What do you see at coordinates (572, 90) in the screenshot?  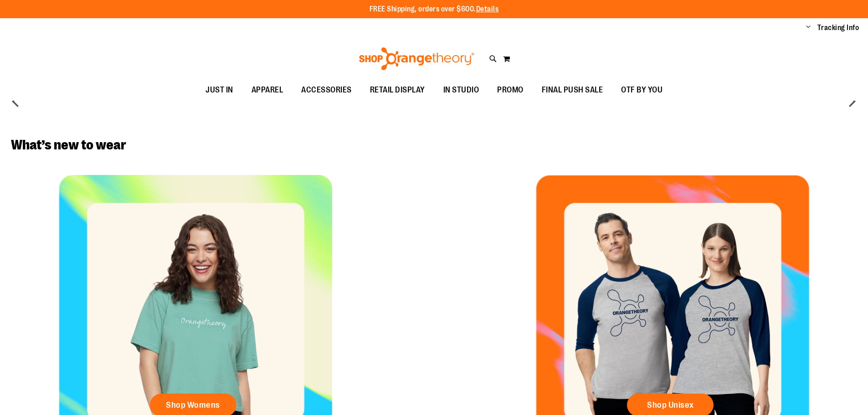 I see `a: FINAL PUSH SALE` at bounding box center [572, 90].